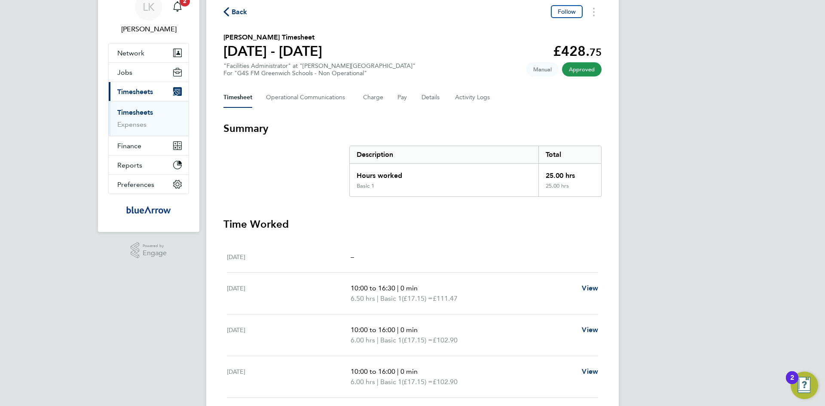 This screenshot has width=825, height=406. I want to click on div: Hours worked, so click(444, 173).